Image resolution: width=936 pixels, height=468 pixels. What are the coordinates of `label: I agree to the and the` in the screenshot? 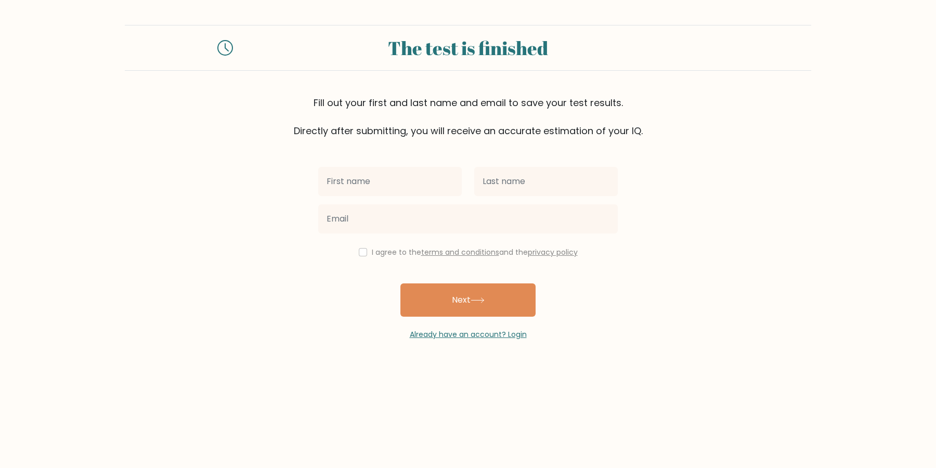 It's located at (475, 252).